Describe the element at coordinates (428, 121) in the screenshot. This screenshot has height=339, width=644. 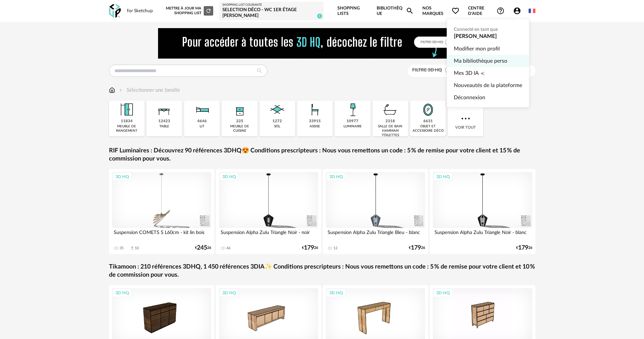
I see `div: 6631` at that location.